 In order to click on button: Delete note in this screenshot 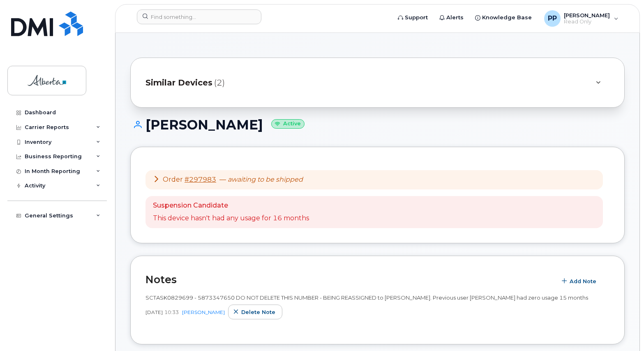, I will do `click(255, 312)`.